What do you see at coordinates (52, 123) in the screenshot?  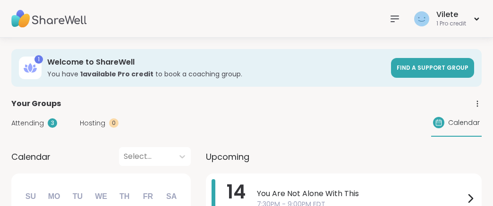 I see `div: 3` at bounding box center [52, 123].